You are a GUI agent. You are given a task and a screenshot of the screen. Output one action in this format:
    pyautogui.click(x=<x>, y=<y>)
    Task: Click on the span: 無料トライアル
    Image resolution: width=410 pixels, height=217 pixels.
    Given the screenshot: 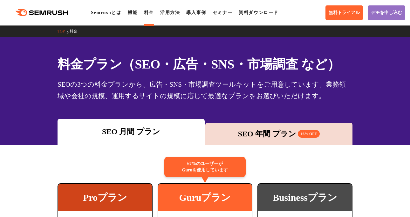 What is the action you would take?
    pyautogui.click(x=345, y=13)
    